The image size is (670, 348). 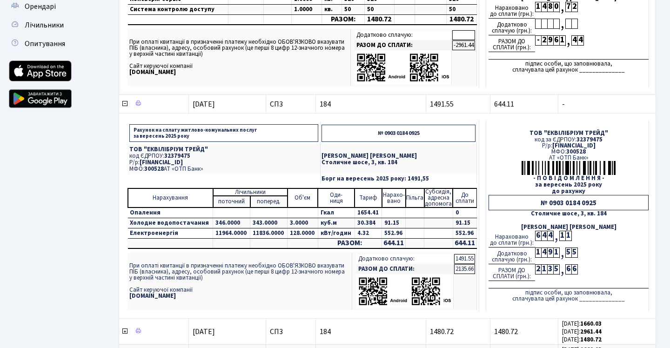 I want to click on span: Опитування, so click(x=45, y=44).